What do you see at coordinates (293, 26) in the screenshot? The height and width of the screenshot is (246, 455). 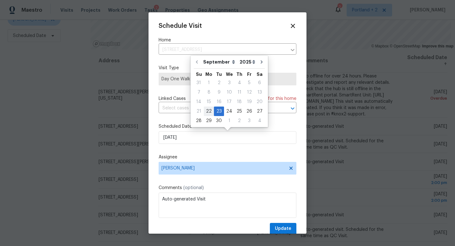 I see `span: Close` at bounding box center [293, 26].